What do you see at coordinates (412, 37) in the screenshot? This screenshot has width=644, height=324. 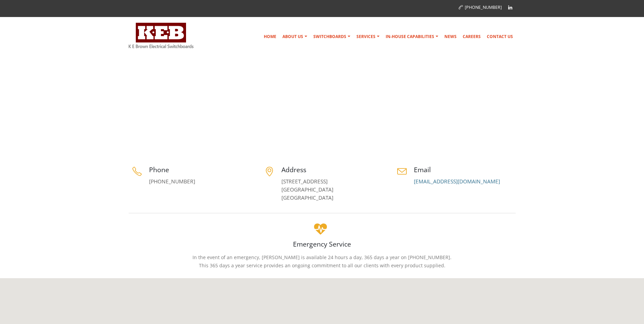 I see `a: In-house Capabilities` at bounding box center [412, 37].